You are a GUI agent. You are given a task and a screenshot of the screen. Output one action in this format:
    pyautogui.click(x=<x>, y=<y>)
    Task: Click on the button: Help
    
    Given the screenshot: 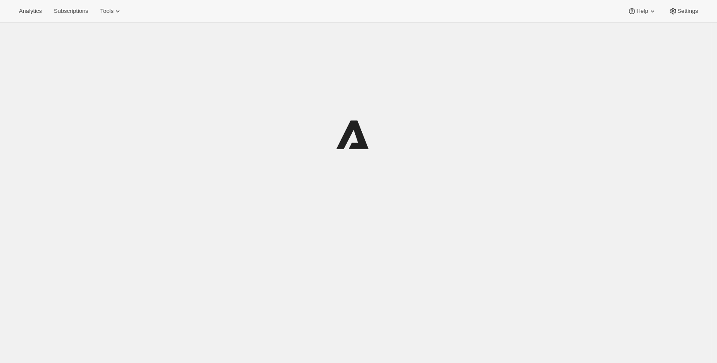 What is the action you would take?
    pyautogui.click(x=642, y=11)
    